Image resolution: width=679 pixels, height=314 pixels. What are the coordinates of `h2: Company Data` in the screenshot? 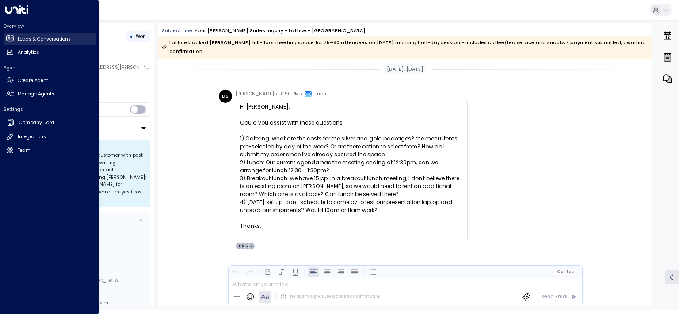 It's located at (37, 123).